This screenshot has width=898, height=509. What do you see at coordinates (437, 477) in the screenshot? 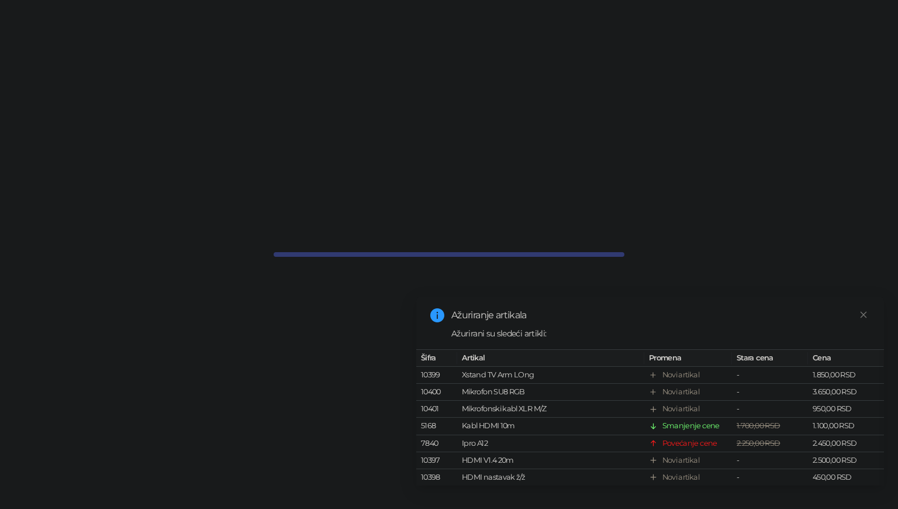
I see `td: 10398` at bounding box center [437, 477].